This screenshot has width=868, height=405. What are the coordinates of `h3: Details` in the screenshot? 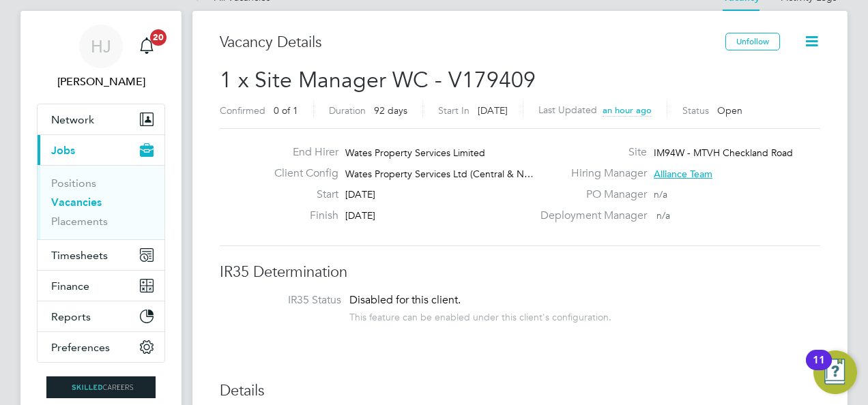 It's located at (520, 391).